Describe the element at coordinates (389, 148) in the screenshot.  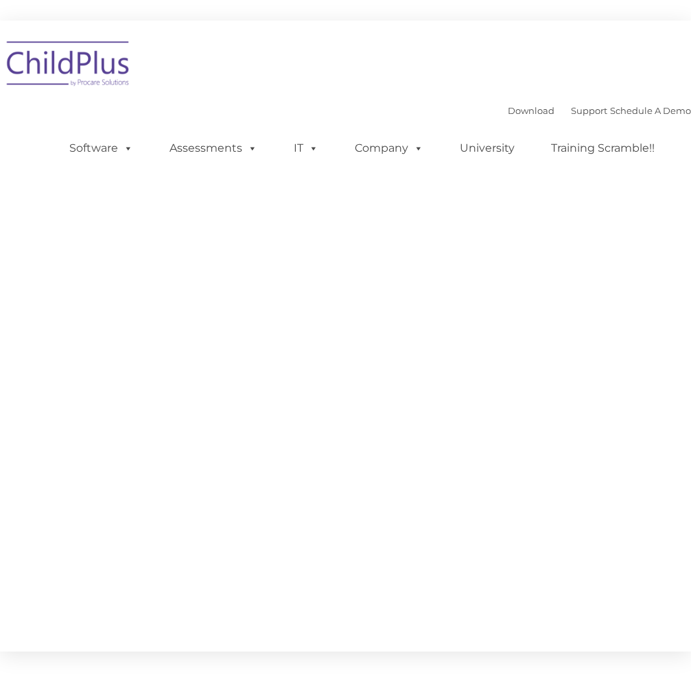
I see `a: Company` at that location.